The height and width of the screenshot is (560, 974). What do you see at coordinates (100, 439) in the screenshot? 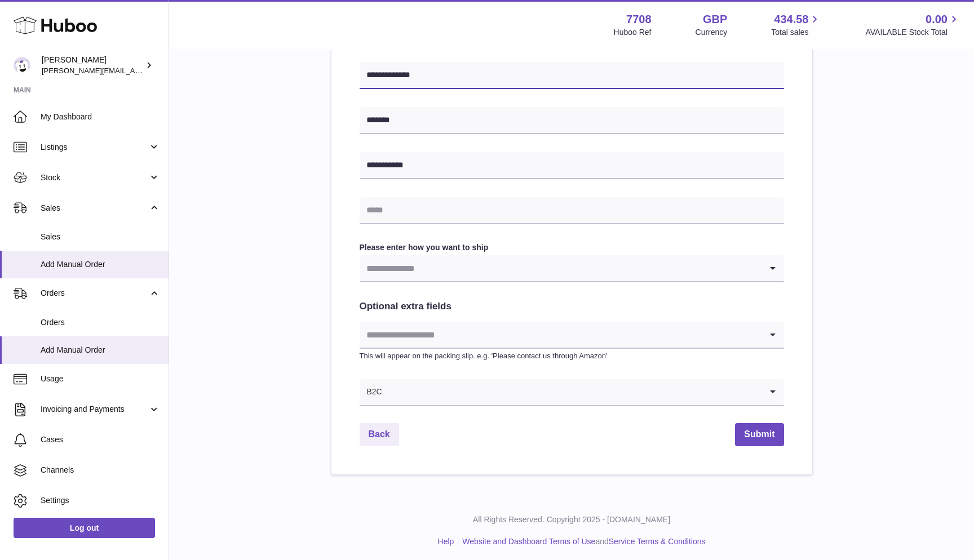
I see `span: Cases` at bounding box center [100, 439].